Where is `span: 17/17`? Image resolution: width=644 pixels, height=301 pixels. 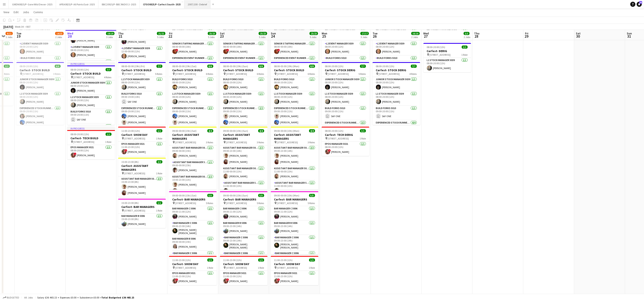
span: 17/17 is located at coordinates (364, 33).